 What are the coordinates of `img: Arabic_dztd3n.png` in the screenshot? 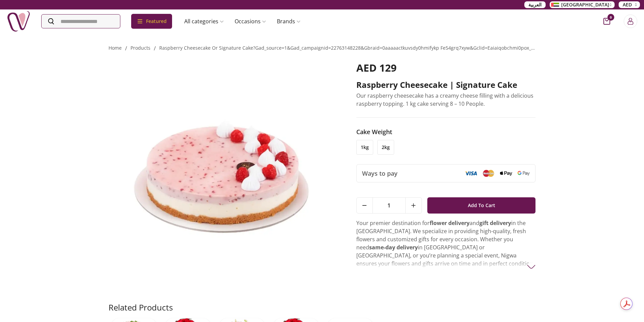 It's located at (555, 5).